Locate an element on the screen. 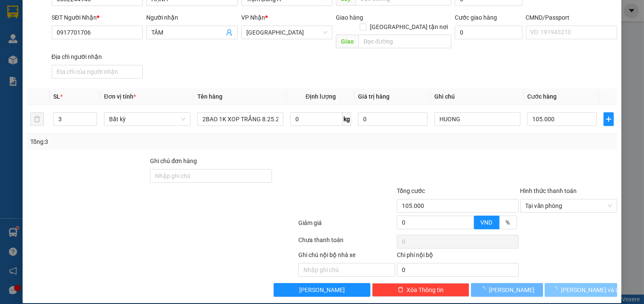 Image resolution: width=644 pixels, height=304 pixels. button: delete is located at coordinates (37, 119).